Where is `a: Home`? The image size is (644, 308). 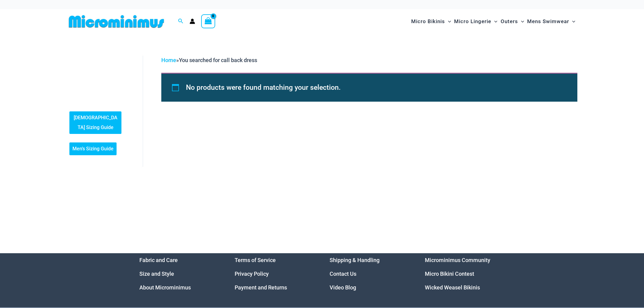 a: Home is located at coordinates (168, 60).